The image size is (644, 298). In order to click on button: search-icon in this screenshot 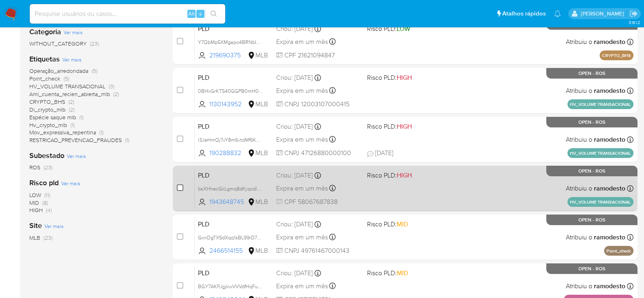, I will do `click(213, 14)`.